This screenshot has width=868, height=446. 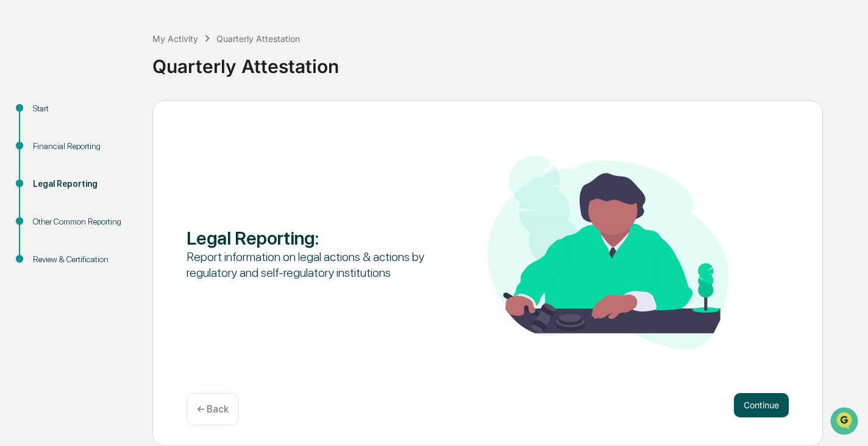 What do you see at coordinates (213, 409) in the screenshot?
I see `p: ← Back` at bounding box center [213, 409].